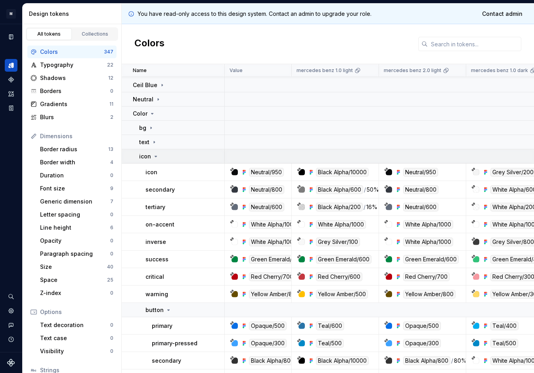  What do you see at coordinates (110, 267) in the screenshot?
I see `div: 40` at bounding box center [110, 267].